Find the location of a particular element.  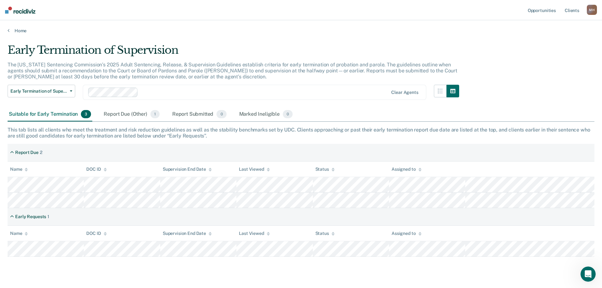

span: 3 is located at coordinates (86, 114).